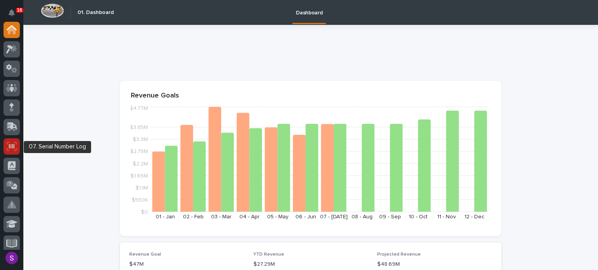  I want to click on button: Notifications, so click(12, 13).